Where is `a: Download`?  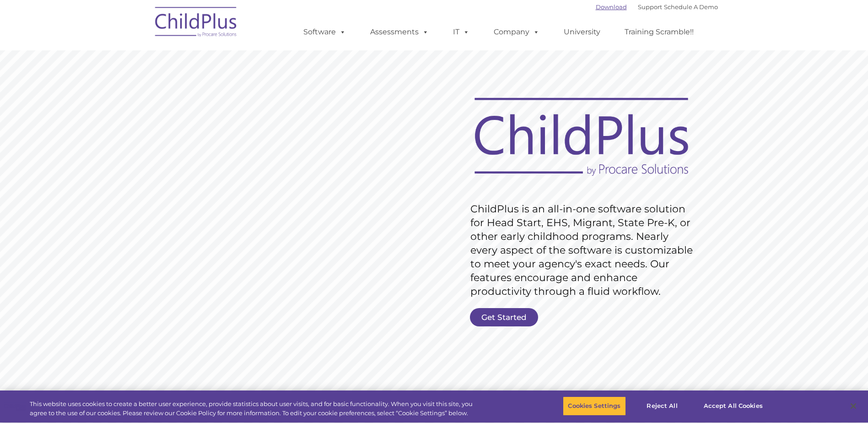
a: Download is located at coordinates (611, 7).